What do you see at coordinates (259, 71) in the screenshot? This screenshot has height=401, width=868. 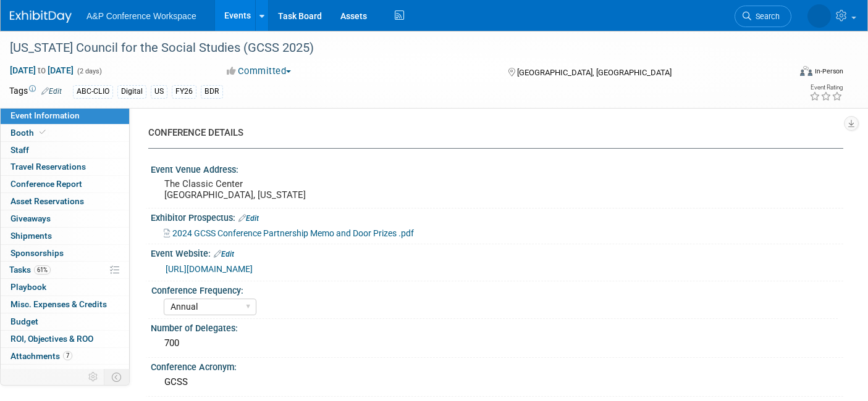 I see `button: Committed` at bounding box center [259, 71].